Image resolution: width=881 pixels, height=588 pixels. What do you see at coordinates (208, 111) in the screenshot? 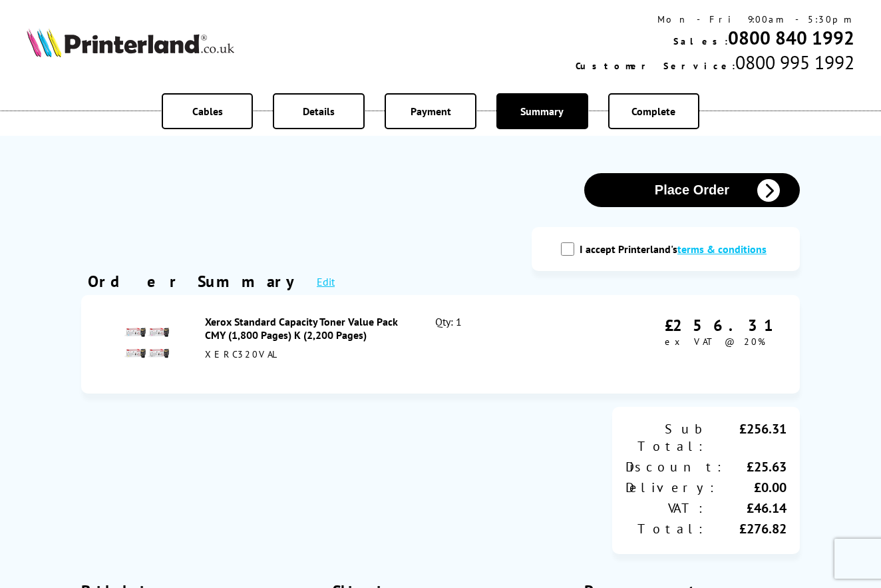
I see `span: Cables` at bounding box center [208, 111].